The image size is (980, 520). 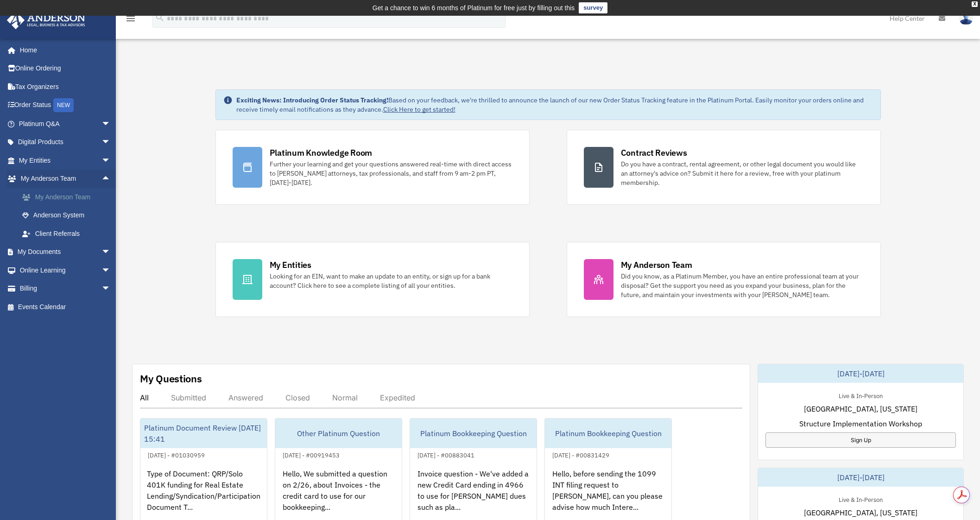 What do you see at coordinates (654, 153) in the screenshot?
I see `div: Contract Reviews` at bounding box center [654, 153].